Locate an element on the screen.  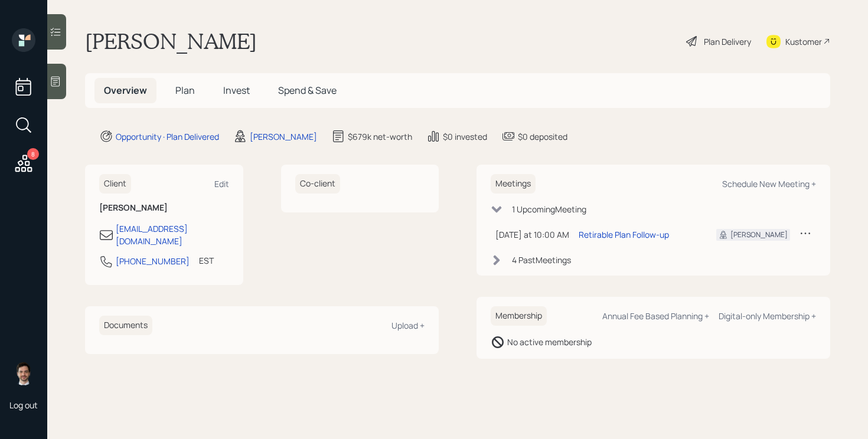
div: $0 invested is located at coordinates (465, 136).